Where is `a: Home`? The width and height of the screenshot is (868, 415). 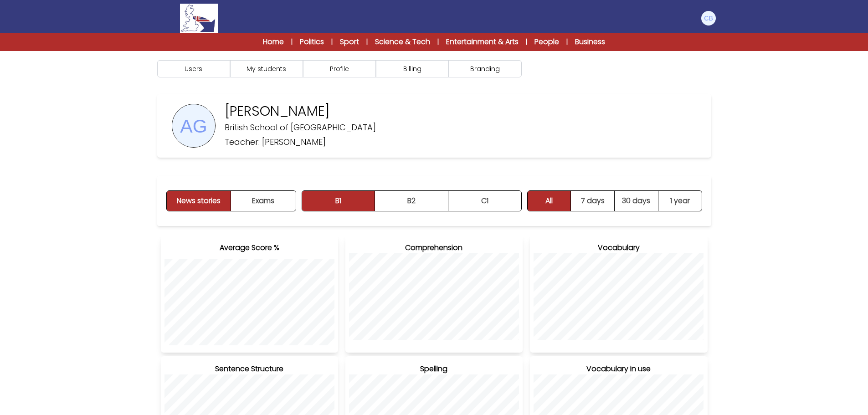
a: Home is located at coordinates (273, 42).